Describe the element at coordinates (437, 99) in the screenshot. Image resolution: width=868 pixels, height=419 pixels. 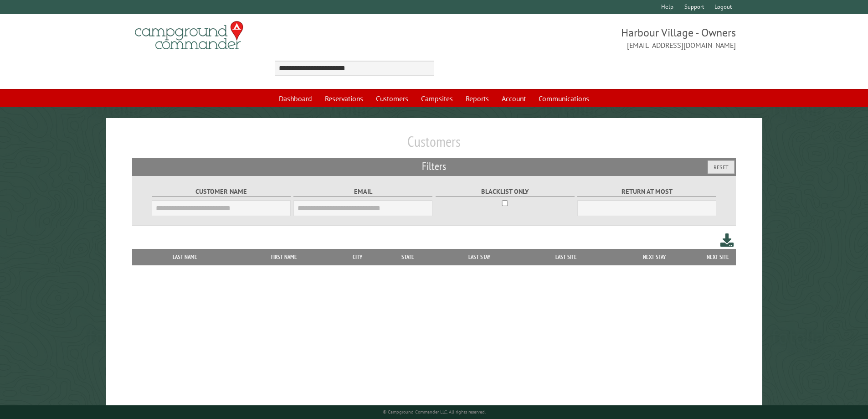
I see `a: Campsites` at that location.